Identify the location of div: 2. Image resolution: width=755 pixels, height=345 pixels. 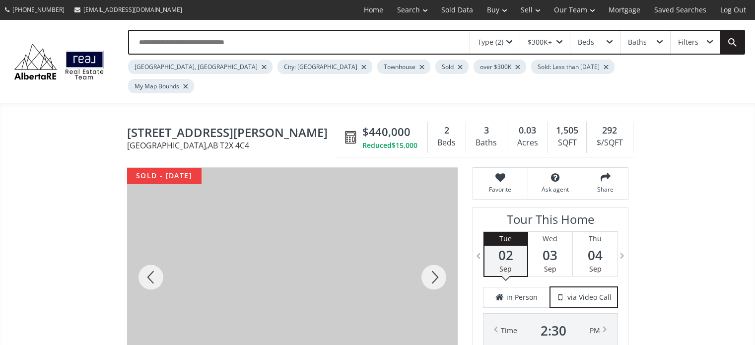
(447, 131).